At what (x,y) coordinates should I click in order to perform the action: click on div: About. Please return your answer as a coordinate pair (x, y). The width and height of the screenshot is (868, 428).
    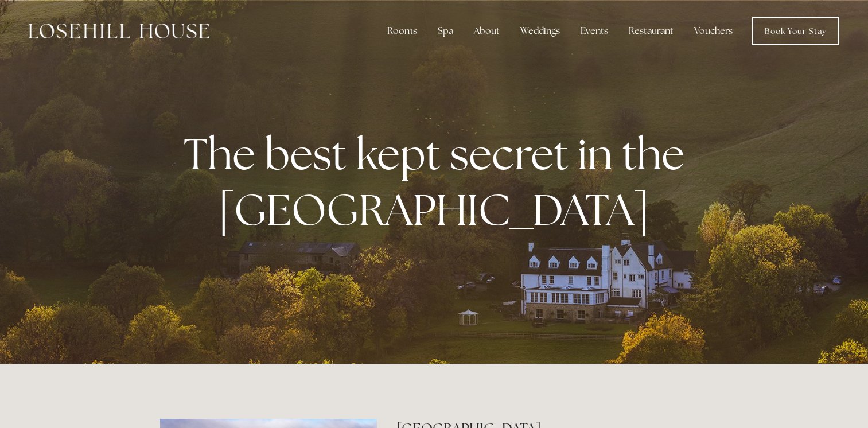
    Looking at the image, I should click on (486, 31).